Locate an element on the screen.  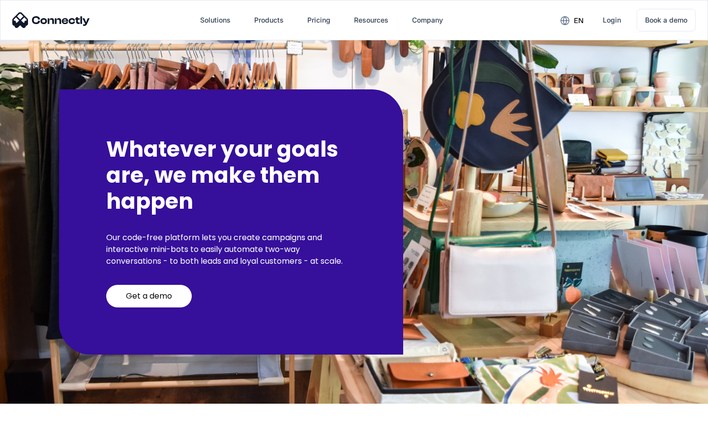
div: Company is located at coordinates (427, 20).